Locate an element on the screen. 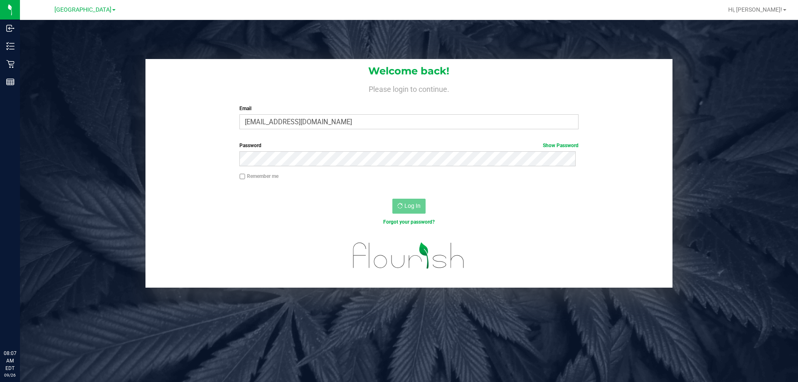 Image resolution: width=798 pixels, height=382 pixels. label: Remember me is located at coordinates (259, 176).